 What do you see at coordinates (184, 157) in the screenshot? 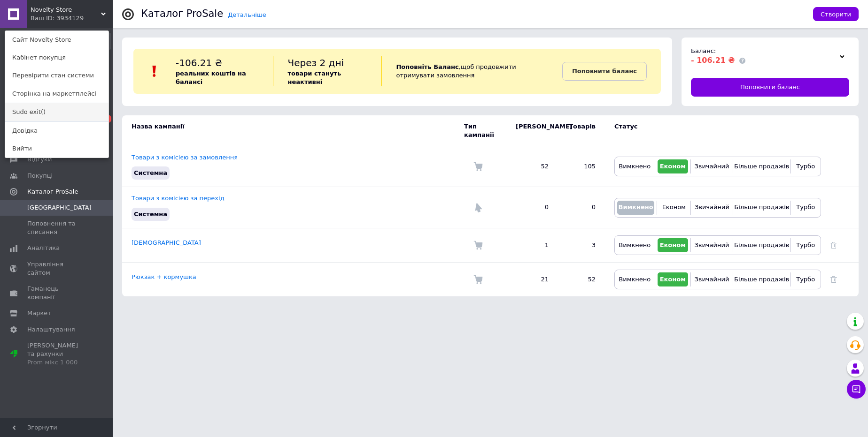
I see `a: Товари з комісією за замовлення` at bounding box center [184, 157].